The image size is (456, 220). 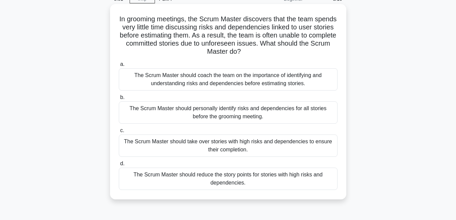 What do you see at coordinates (228, 112) in the screenshot?
I see `div: The Scrum Master should personally identify risks and dependencies for all stories before the gro...` at bounding box center [228, 112].